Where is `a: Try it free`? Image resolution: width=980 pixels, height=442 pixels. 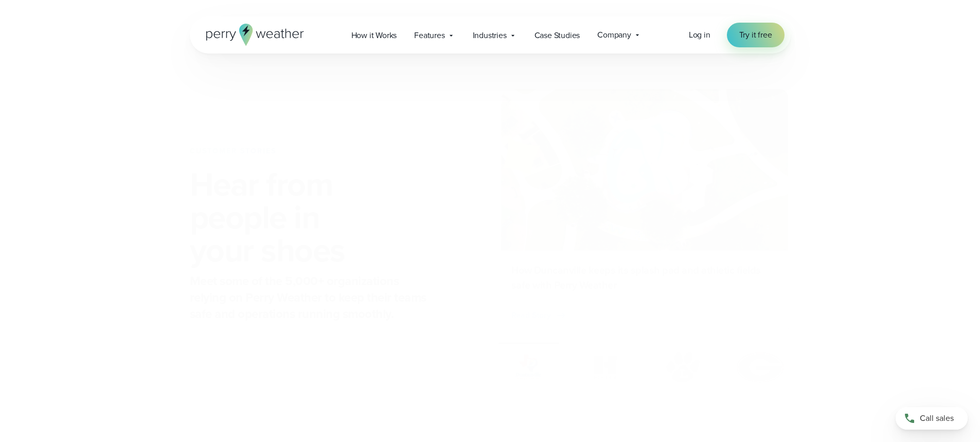 a: Try it free is located at coordinates (756, 35).